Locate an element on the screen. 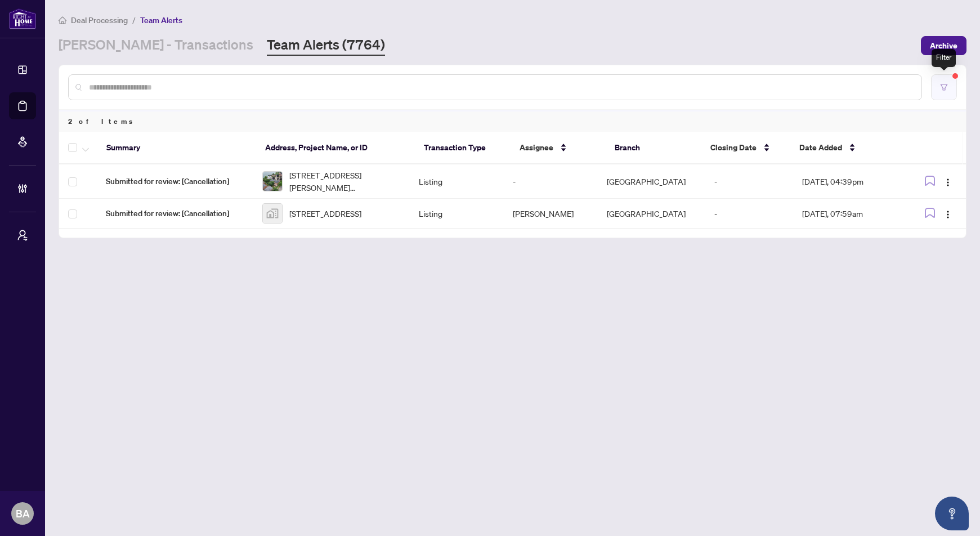 The image size is (980, 536). span: Date Added is located at coordinates (821, 147).